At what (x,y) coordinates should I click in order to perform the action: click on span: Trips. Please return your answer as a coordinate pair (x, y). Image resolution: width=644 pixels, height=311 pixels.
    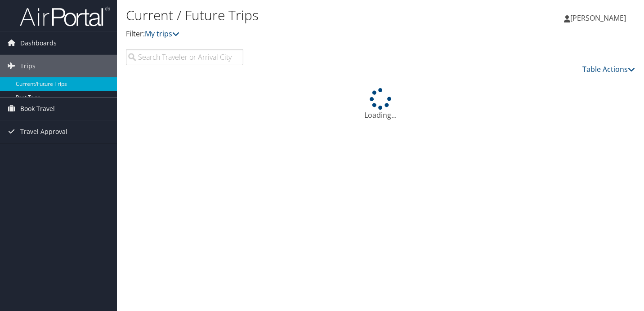
    Looking at the image, I should click on (28, 66).